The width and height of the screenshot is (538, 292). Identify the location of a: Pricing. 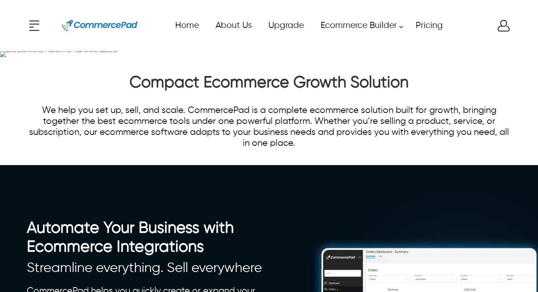
(429, 25).